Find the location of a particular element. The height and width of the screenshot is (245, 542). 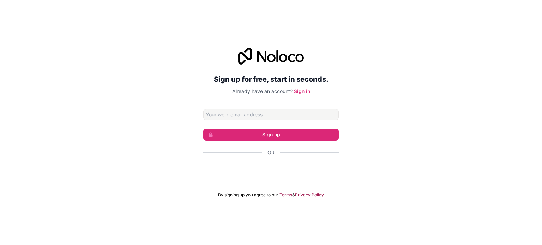

button: Sign up is located at coordinates (271, 135).